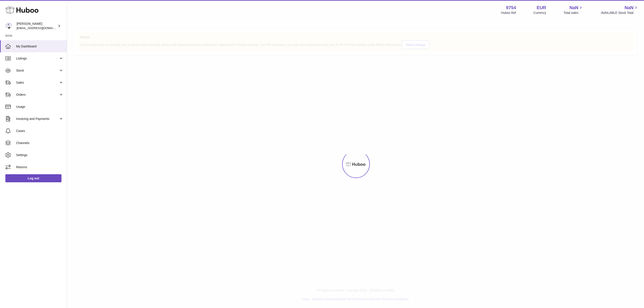  What do you see at coordinates (37, 58) in the screenshot?
I see `span: Listings` at bounding box center [37, 58].